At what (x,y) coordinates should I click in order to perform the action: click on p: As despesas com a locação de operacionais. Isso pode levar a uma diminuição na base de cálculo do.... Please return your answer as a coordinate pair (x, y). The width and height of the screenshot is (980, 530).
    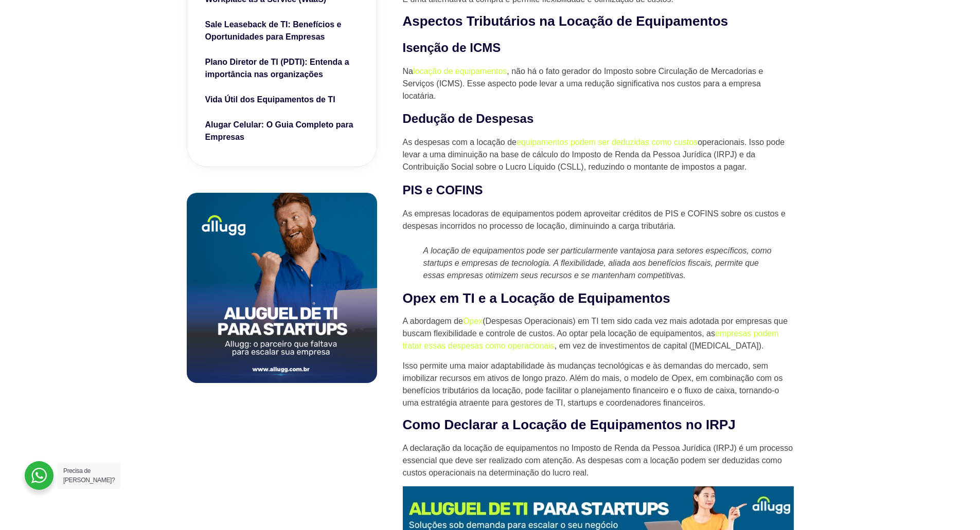
    Looking at the image, I should click on (599, 154).